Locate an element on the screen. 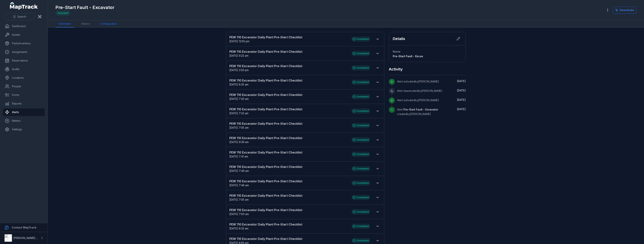  a: Audits is located at coordinates (24, 69).